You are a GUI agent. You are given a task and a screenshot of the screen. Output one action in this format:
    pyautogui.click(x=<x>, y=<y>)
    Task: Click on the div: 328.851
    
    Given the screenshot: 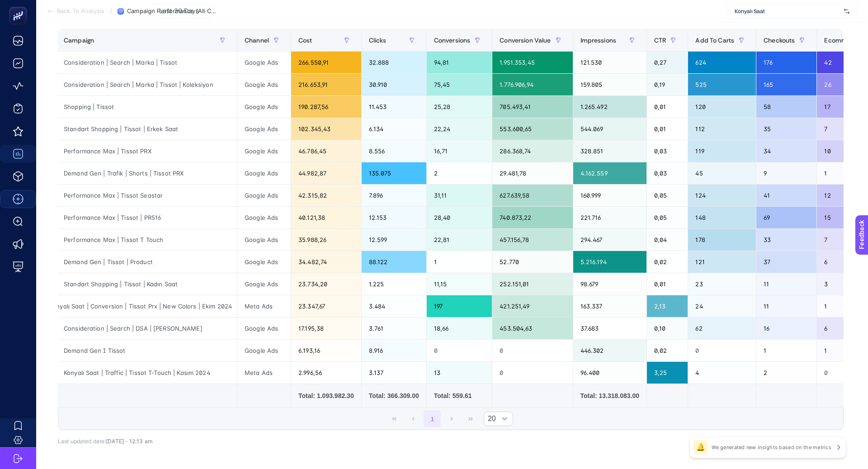 What is the action you would take?
    pyautogui.click(x=610, y=151)
    